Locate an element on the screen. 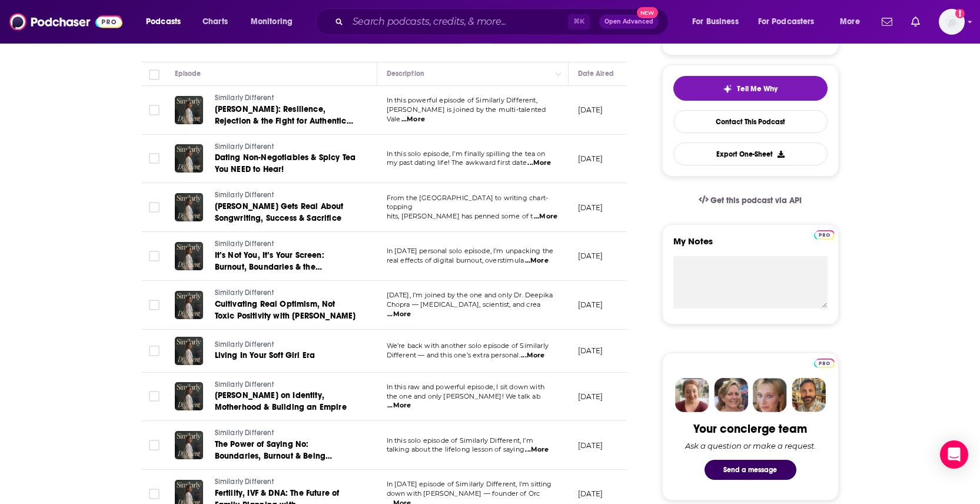  button: Open AdvancedNew is located at coordinates (628, 22).